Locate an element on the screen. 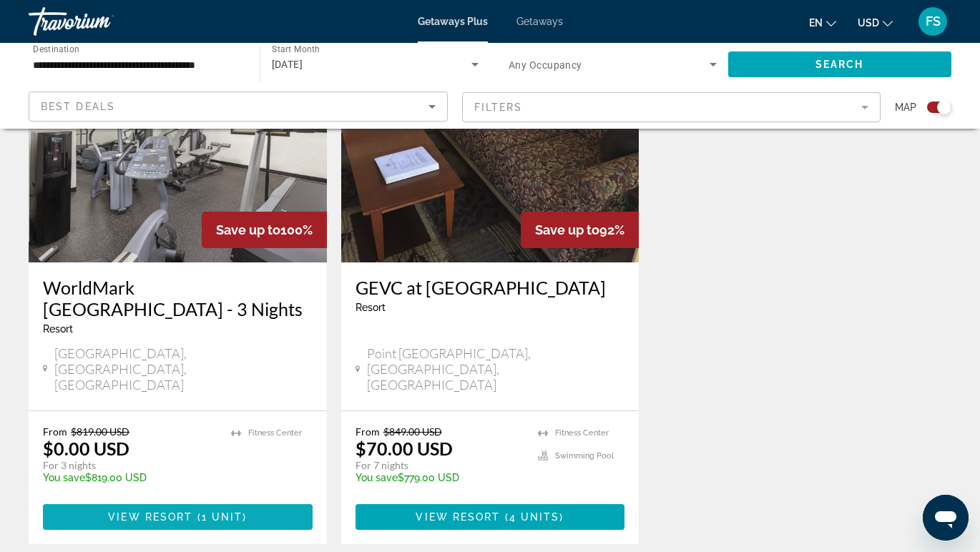  p: $779.00 USD is located at coordinates (440, 478).